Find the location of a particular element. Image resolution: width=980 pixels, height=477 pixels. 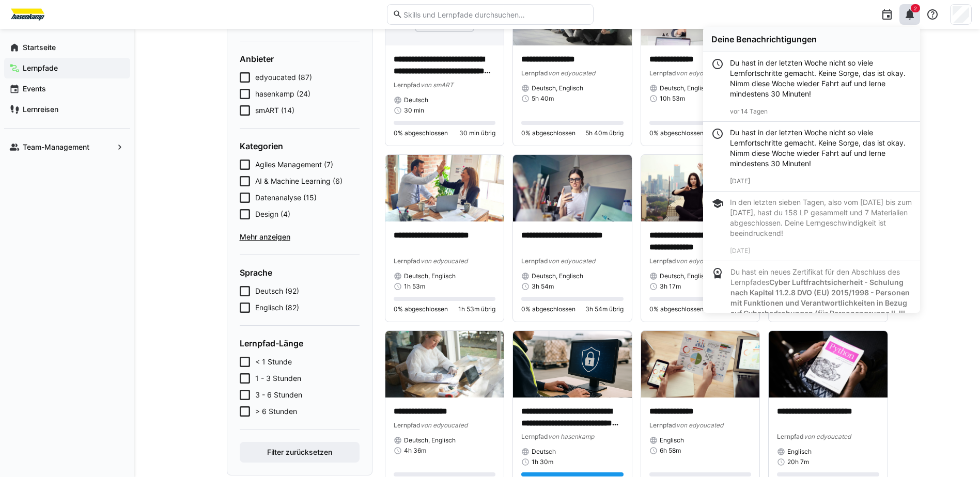

h4: Lernpfad-Länge is located at coordinates (299, 343).